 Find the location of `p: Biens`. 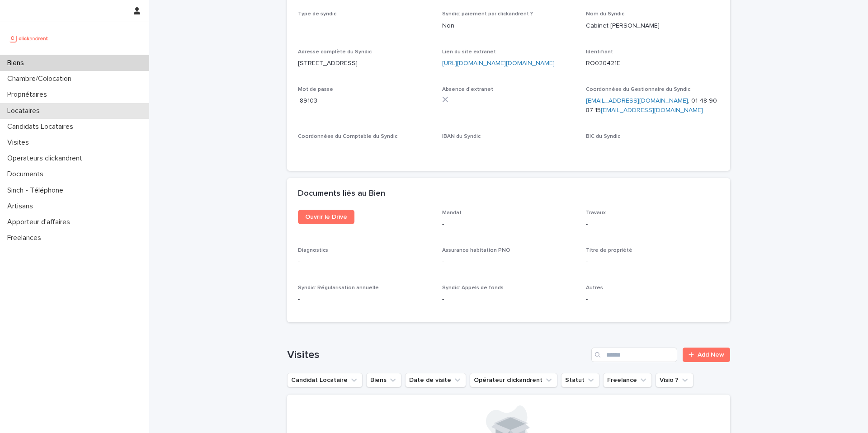

p: Biens is located at coordinates (17, 63).